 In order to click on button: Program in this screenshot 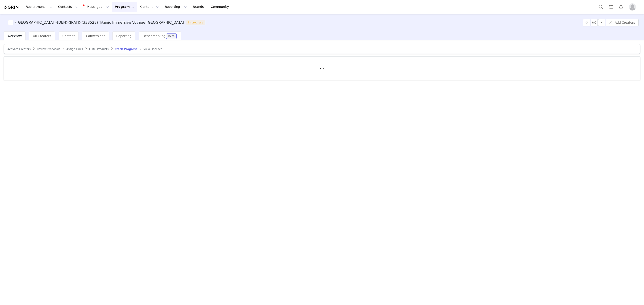, I will do `click(125, 6)`.